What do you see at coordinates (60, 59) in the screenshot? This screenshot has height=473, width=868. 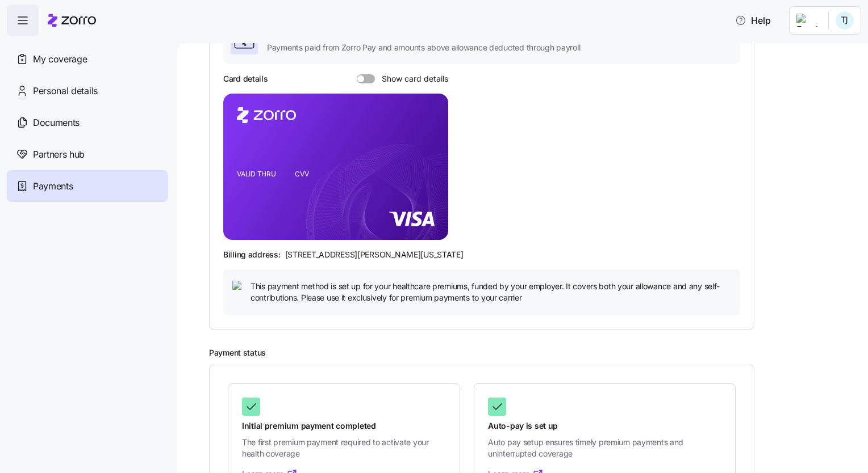 I see `span: My coverage` at bounding box center [60, 59].